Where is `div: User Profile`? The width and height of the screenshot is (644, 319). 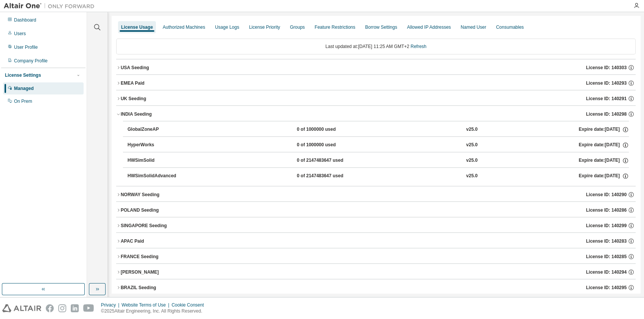 div: User Profile is located at coordinates (26, 47).